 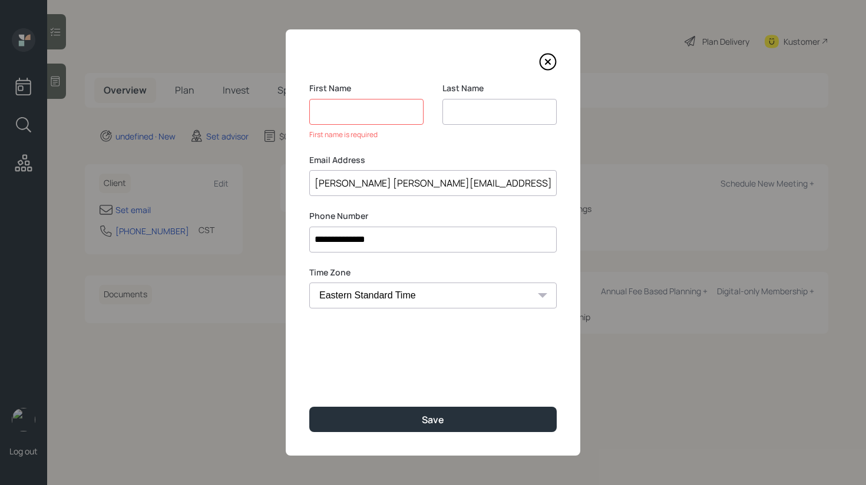 I want to click on label: Phone Number, so click(x=433, y=216).